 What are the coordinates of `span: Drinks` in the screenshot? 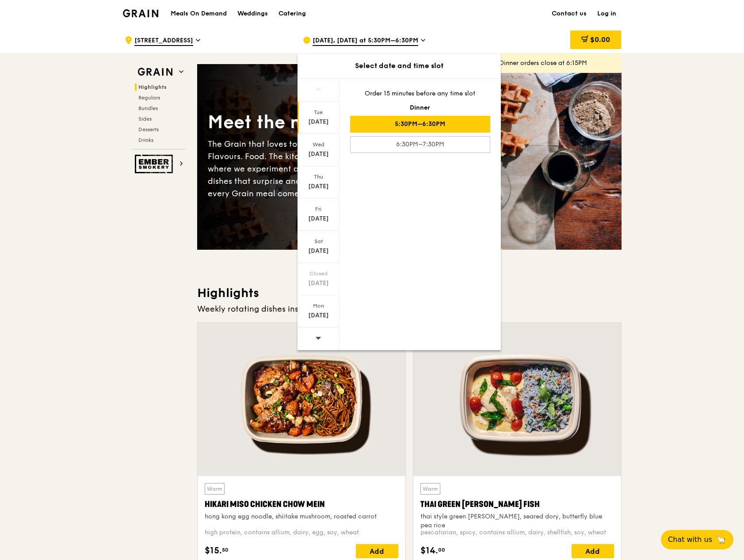 It's located at (145, 140).